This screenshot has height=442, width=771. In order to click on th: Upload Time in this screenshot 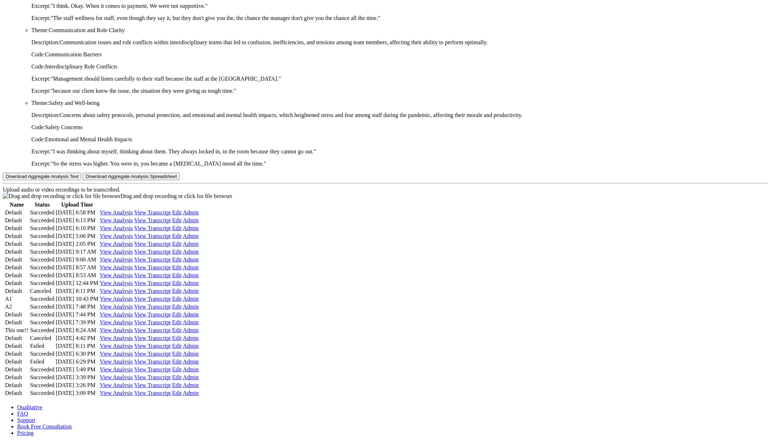, I will do `click(77, 205)`.